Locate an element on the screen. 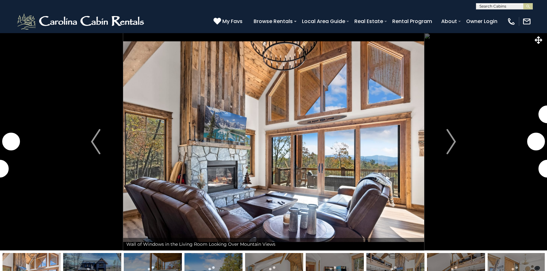 The image size is (547, 271). div: Wall of Windows in the Living Room Looking Over Mountain Views is located at coordinates (274, 244).